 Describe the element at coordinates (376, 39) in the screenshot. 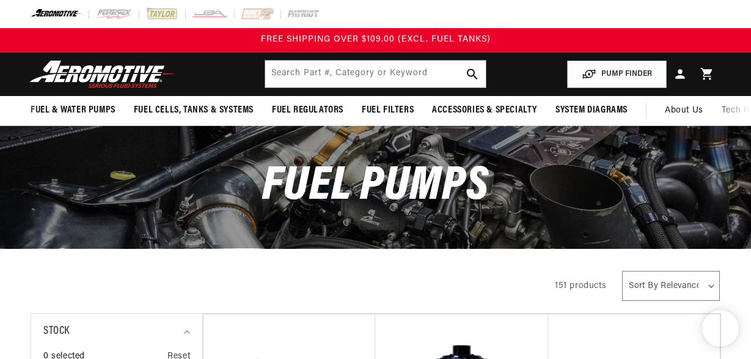

I see `span: FREE SHIPPING OVER $109.00 (EXCL. FUEL TANKS)` at that location.